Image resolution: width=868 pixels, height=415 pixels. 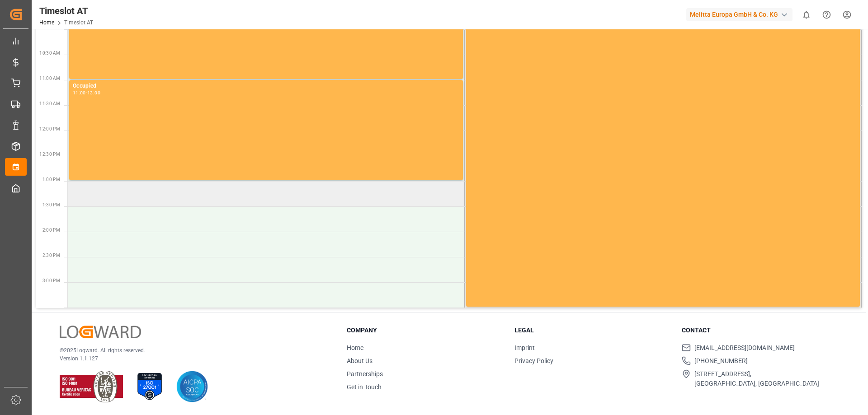 I want to click on img: ISO 9001 & ISO 14001 Certification, so click(x=91, y=387).